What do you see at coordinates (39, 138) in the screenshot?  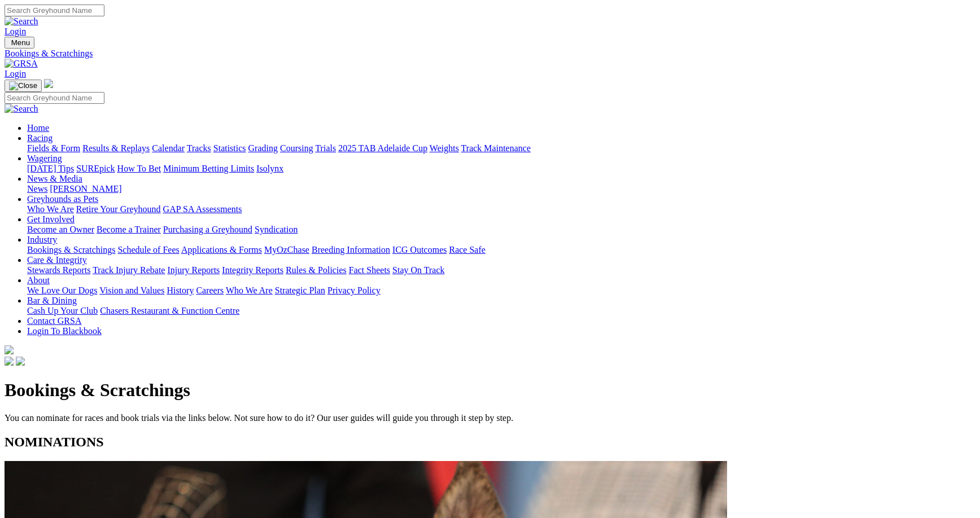 I see `a: Racing` at bounding box center [39, 138].